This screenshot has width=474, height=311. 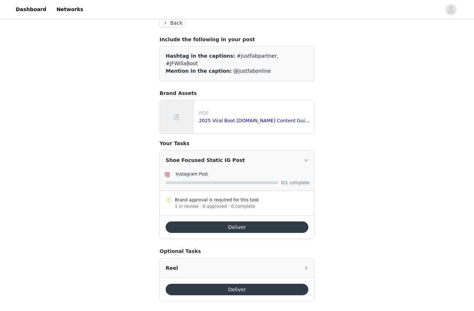 What do you see at coordinates (237, 252) in the screenshot?
I see `h4: Optional Tasks` at bounding box center [237, 252].